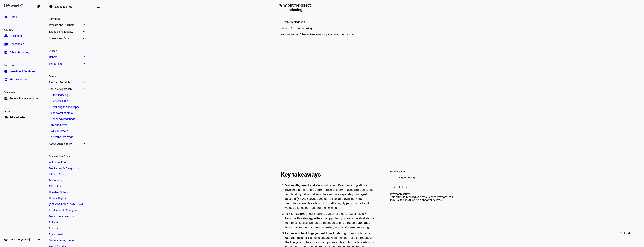 The height and width of the screenshot is (247, 644). What do you see at coordinates (67, 137) in the screenshot?
I see `a: After the first trade` at bounding box center [67, 137].